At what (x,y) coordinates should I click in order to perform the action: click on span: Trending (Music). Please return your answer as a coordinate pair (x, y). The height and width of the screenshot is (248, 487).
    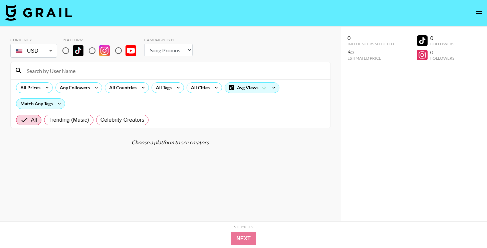
    Looking at the image, I should click on (69, 120).